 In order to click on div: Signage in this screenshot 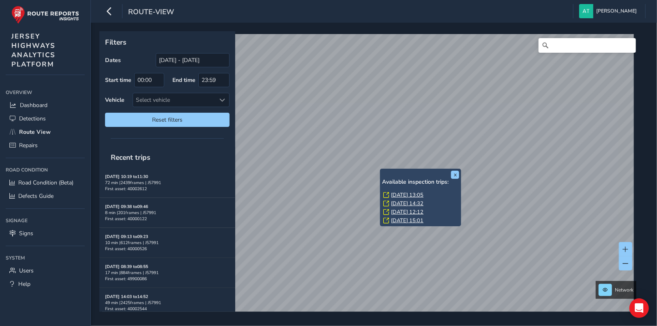, I will do `click(45, 221)`.